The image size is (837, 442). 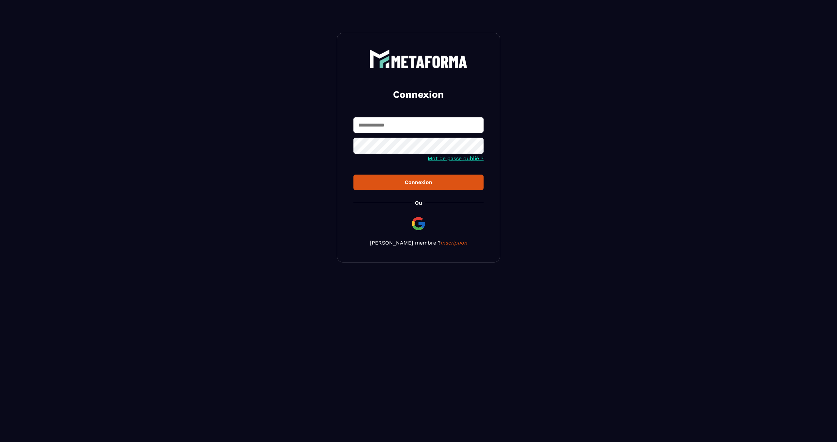 What do you see at coordinates (419, 224) in the screenshot?
I see `img: google` at bounding box center [419, 224].